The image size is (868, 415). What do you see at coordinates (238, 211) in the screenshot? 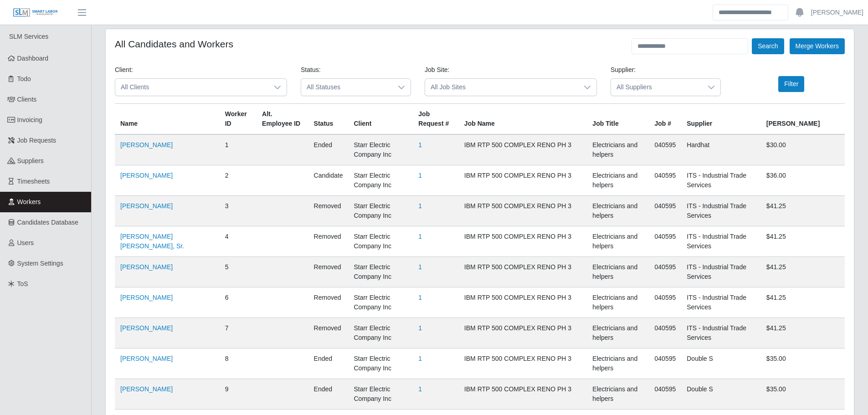
I see `td: 3` at bounding box center [238, 211].